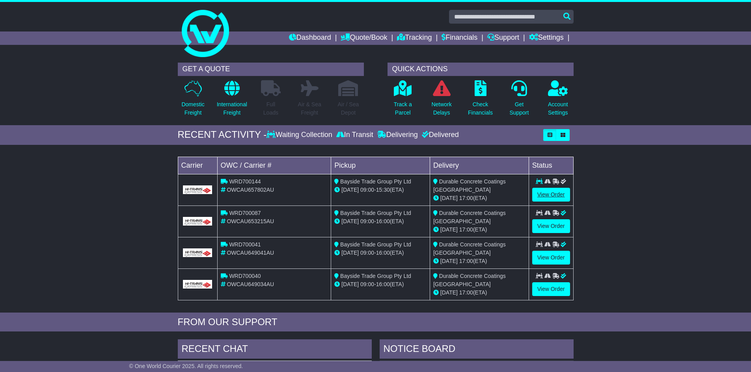 This screenshot has height=372, width=751. I want to click on a: CheckFinancials, so click(480, 100).